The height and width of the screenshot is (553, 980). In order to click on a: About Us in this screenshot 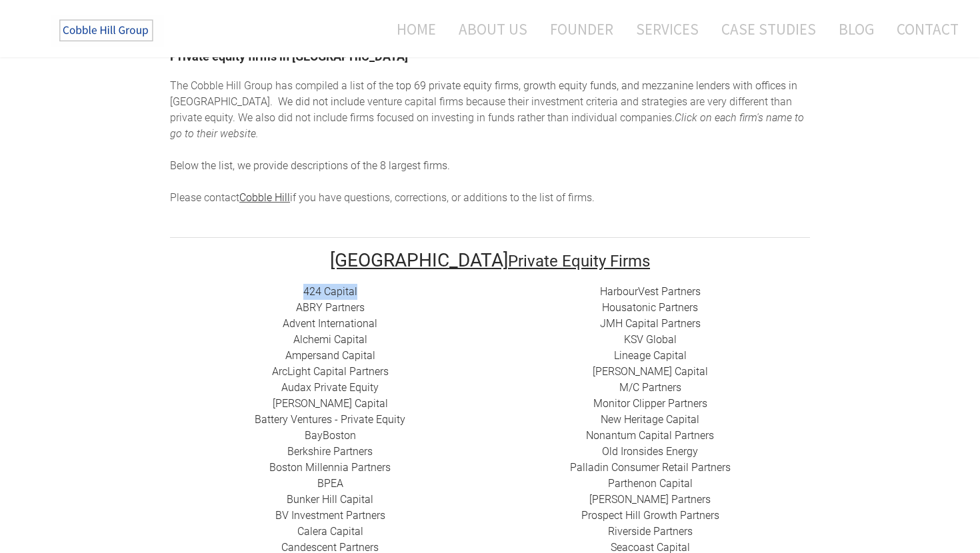, I will do `click(493, 29)`.